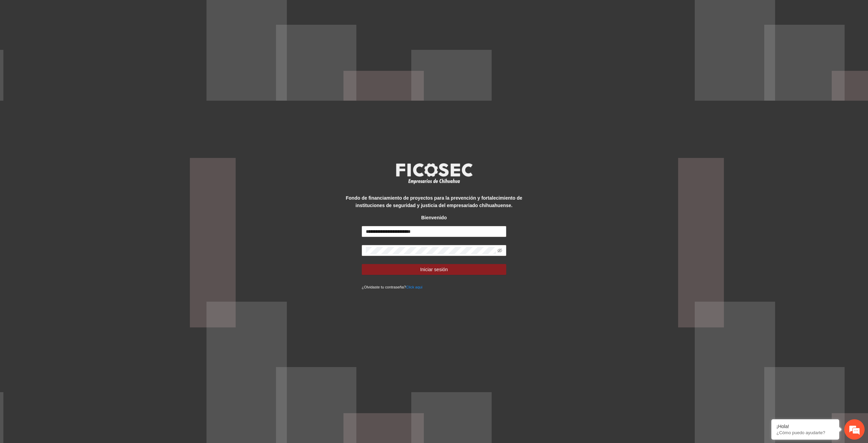 The height and width of the screenshot is (443, 868). I want to click on strong: Fondo de financiamiento de proyectos para la prevención y fortalecimiento de instituciones de seg..., so click(434, 202).